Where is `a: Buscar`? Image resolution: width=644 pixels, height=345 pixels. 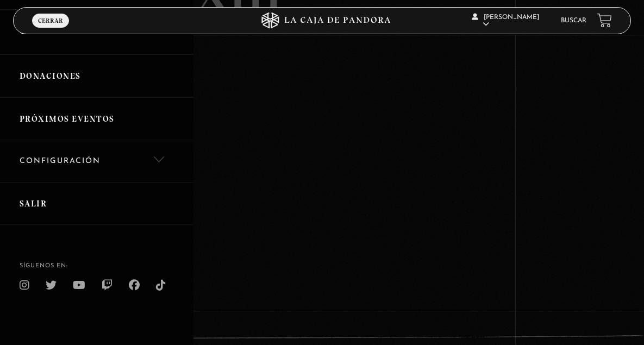 a: Buscar is located at coordinates (573, 21).